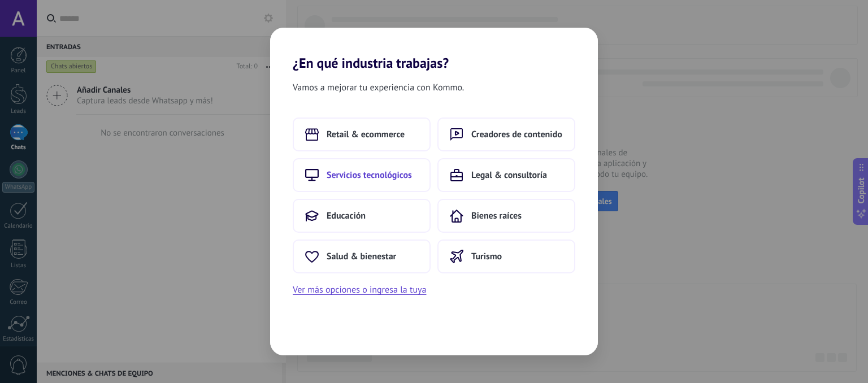 This screenshot has height=383, width=868. I want to click on button: Servicios tecnológicos, so click(362, 176).